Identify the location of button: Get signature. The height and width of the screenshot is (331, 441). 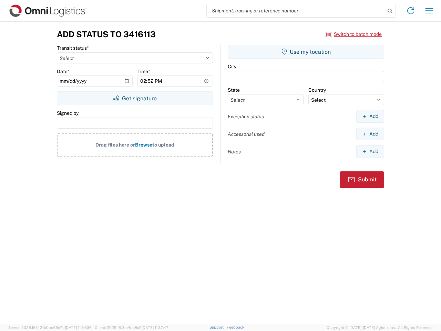
(135, 98).